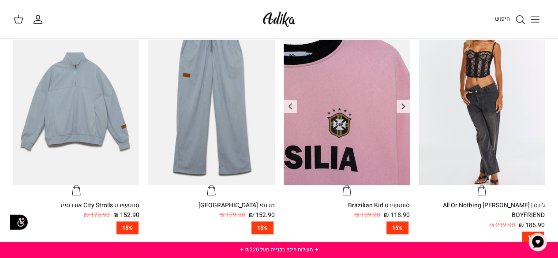  What do you see at coordinates (397, 215) in the screenshot?
I see `span: 118.90 ₪` at bounding box center [397, 215].